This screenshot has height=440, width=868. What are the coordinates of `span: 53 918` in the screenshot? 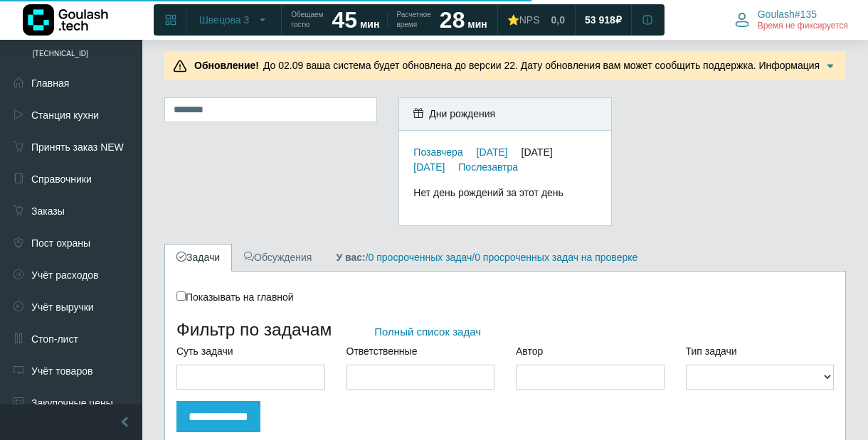 It's located at (600, 20).